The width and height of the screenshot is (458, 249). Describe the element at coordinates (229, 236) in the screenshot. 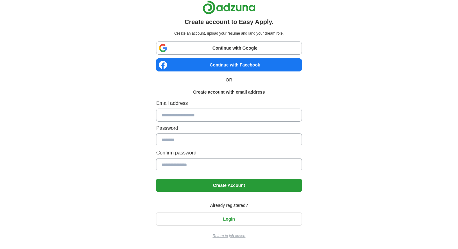

I see `p: Return to job advert` at that location.